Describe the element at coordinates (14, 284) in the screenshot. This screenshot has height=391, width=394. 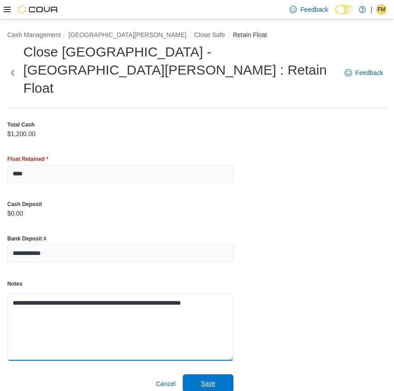
I see `label: Notes` at that location.